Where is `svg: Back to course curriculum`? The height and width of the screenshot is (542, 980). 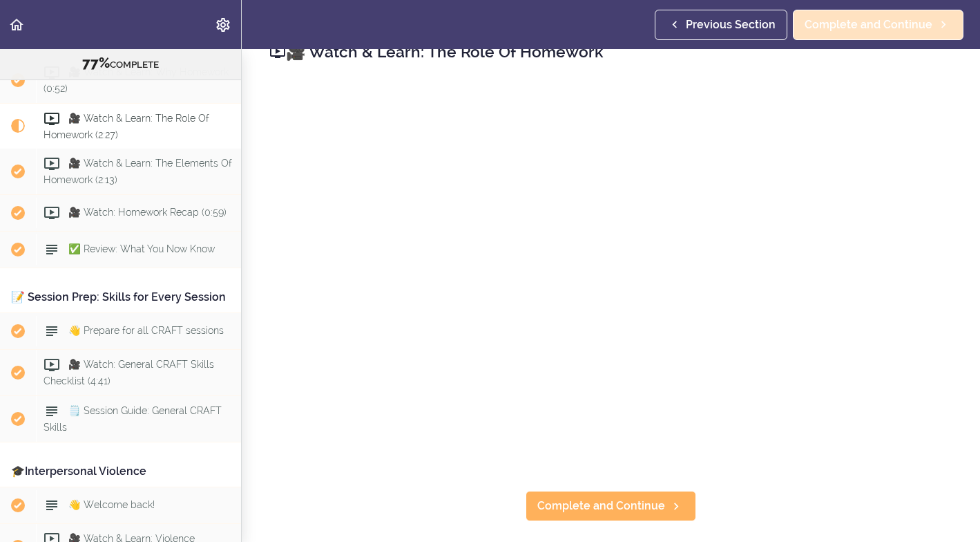
svg: Back to course curriculum is located at coordinates (17, 25).